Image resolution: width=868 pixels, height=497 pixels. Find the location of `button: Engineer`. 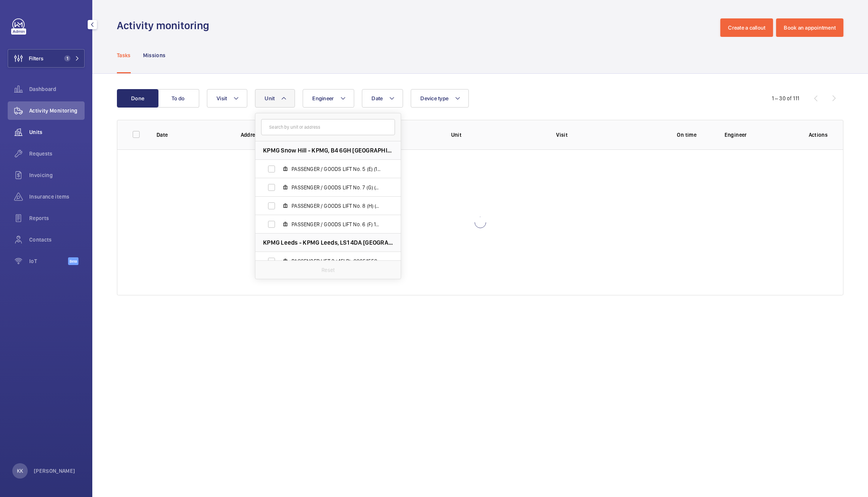

button: Engineer is located at coordinates (328, 99).